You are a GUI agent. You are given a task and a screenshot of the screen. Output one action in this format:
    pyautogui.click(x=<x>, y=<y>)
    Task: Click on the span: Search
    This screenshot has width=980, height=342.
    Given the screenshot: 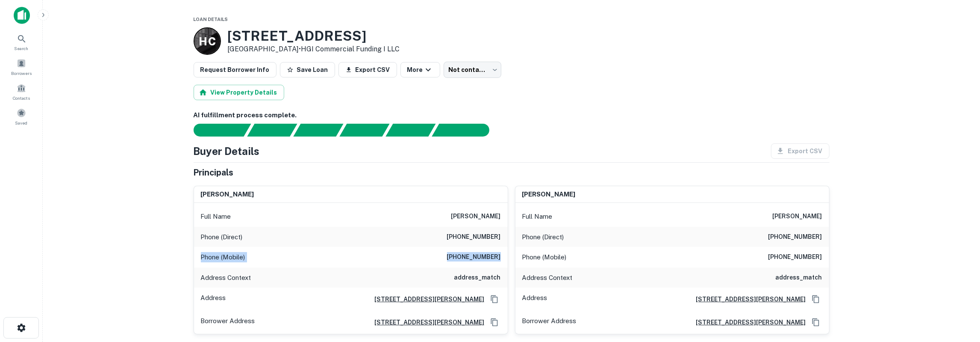 What is the action you would take?
    pyautogui.click(x=21, y=48)
    